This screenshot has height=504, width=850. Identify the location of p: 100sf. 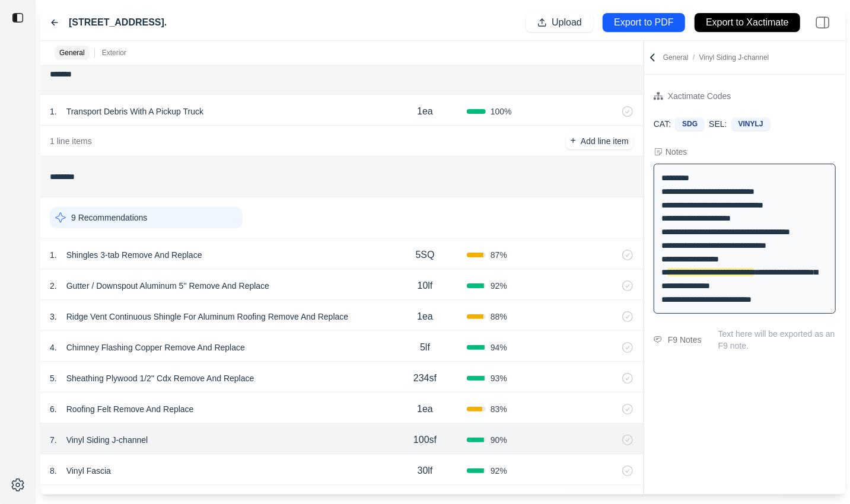
(425, 440).